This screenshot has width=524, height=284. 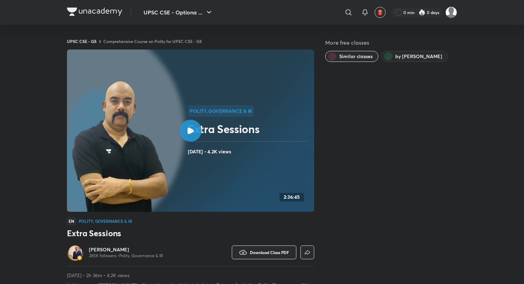 What do you see at coordinates (190, 233) in the screenshot?
I see `h3: Extra Sessions` at bounding box center [190, 233].